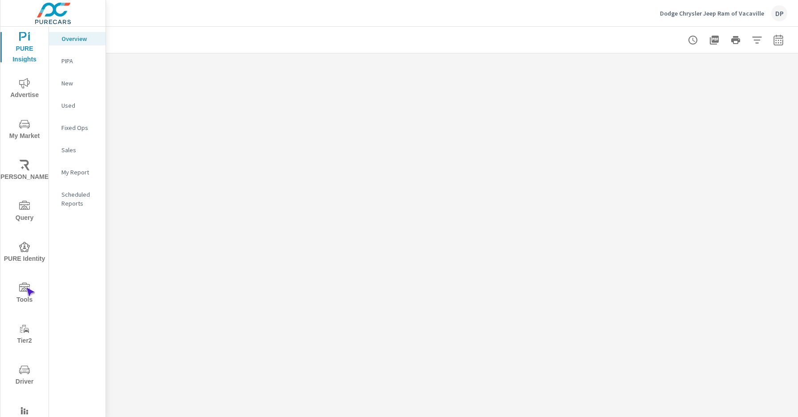  I want to click on p: Scheduled Reports, so click(80, 199).